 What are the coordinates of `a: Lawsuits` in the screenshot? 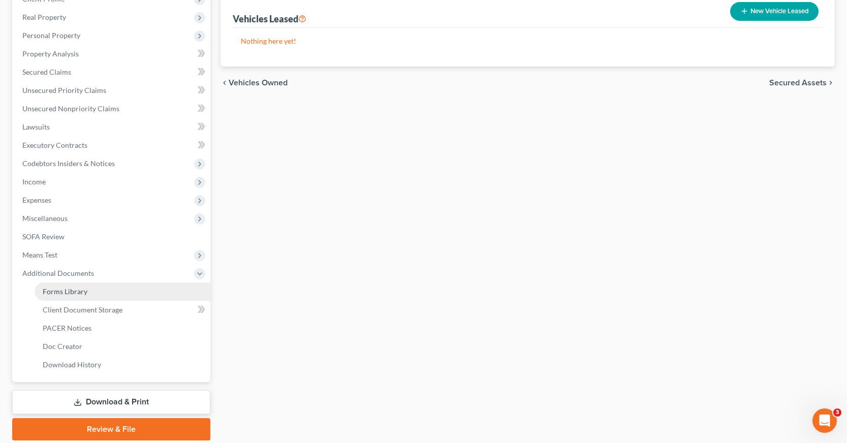 It's located at (112, 127).